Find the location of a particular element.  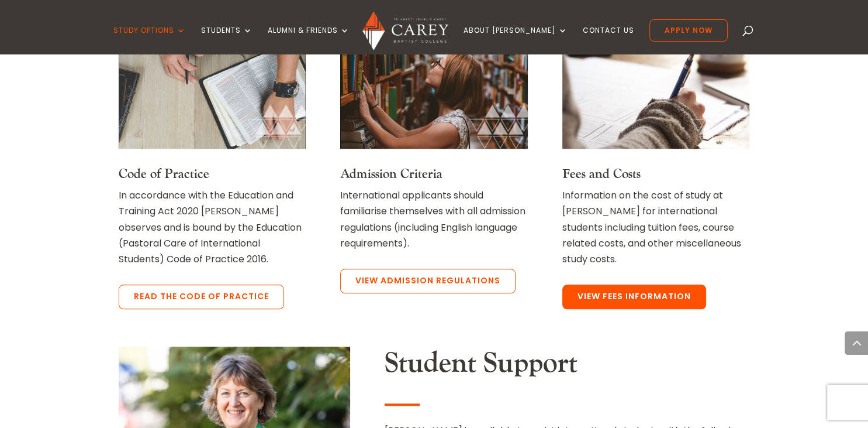

p: International applicants should familiarise themselves with all admission regulations (including ... is located at coordinates (434, 218).